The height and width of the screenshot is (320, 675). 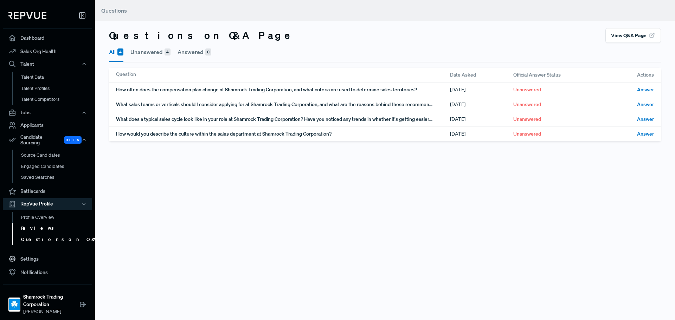 I want to click on button: Jobs, so click(x=47, y=113).